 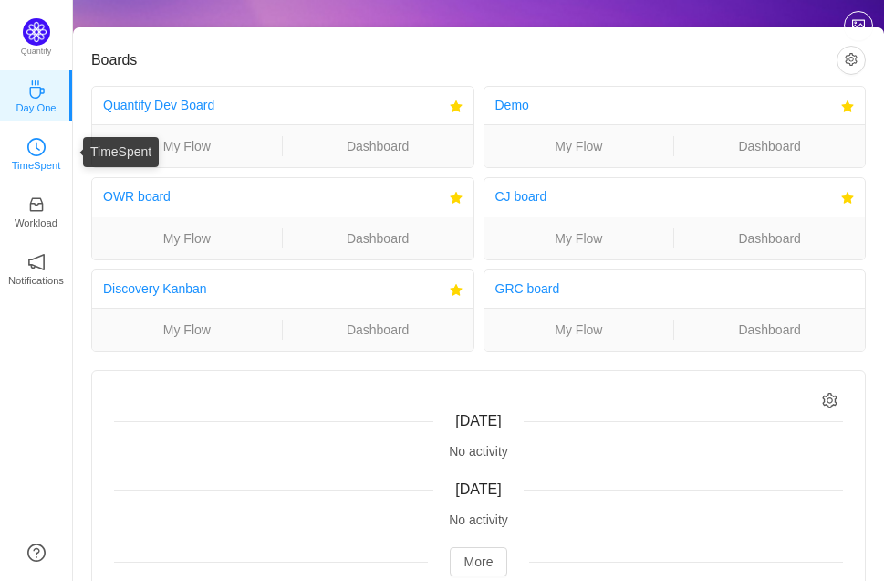 I want to click on i: icon: clock-circle, so click(x=37, y=147).